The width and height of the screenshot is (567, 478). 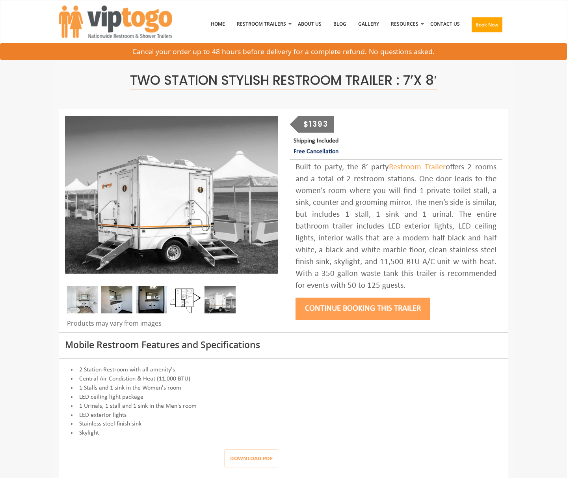 What do you see at coordinates (363, 308) in the screenshot?
I see `button: Continue Booking this trailer` at bounding box center [363, 308].